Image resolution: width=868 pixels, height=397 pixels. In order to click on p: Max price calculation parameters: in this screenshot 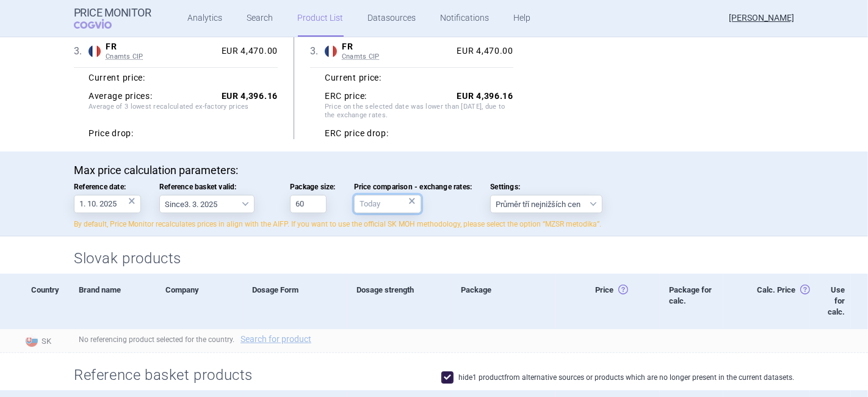, I will do `click(434, 171)`.